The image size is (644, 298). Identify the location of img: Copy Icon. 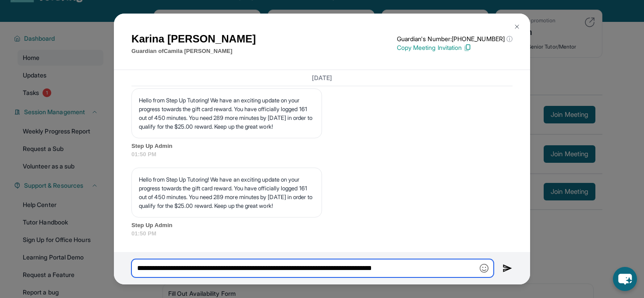
(468, 47).